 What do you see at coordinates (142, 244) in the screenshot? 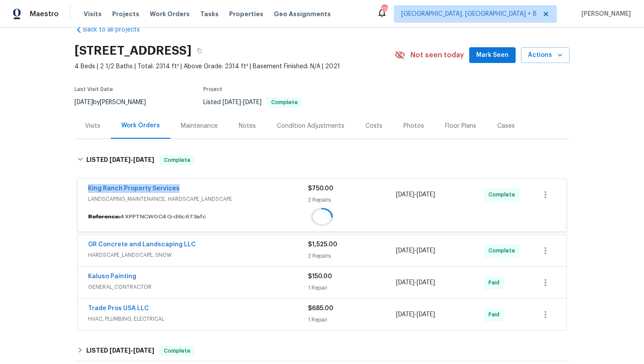
I see `a: GR Concrete and Landscaping LLC` at bounding box center [142, 244].